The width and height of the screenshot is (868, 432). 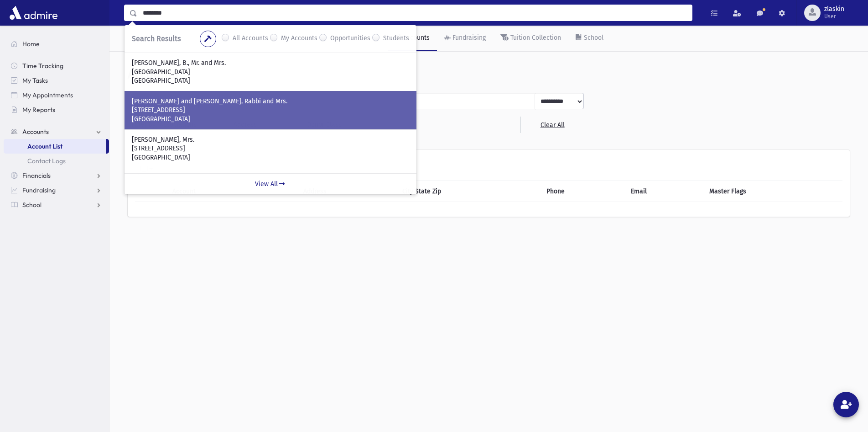 What do you see at coordinates (45, 147) in the screenshot?
I see `span: Account List` at bounding box center [45, 147].